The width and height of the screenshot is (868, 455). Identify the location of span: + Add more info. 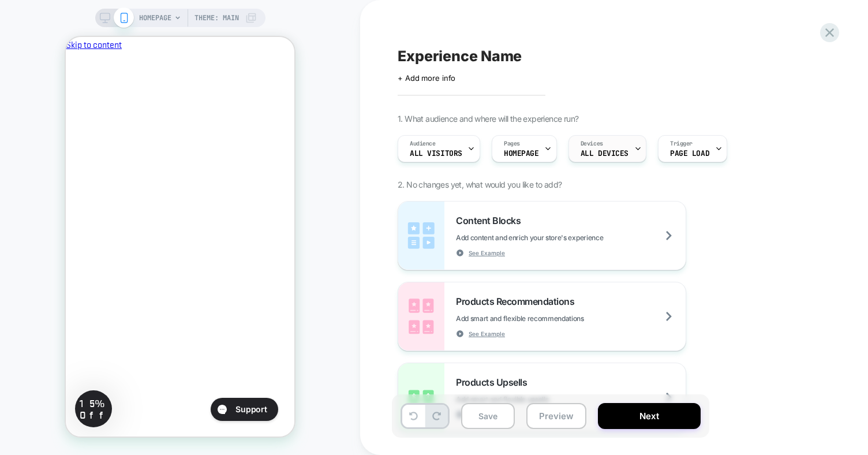
(426, 78).